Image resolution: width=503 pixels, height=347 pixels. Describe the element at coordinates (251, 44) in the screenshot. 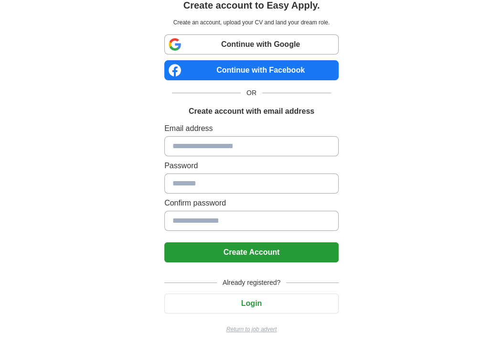

I see `a: Continue with Google` at that location.